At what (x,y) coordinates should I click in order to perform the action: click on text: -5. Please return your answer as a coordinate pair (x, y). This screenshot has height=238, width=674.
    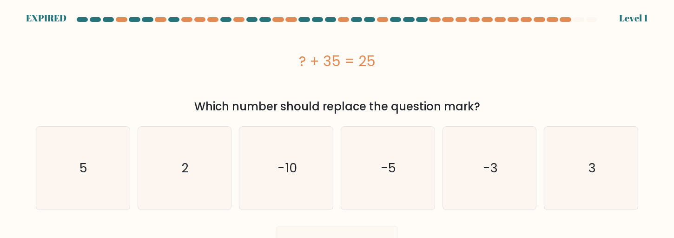
    Looking at the image, I should click on (389, 167).